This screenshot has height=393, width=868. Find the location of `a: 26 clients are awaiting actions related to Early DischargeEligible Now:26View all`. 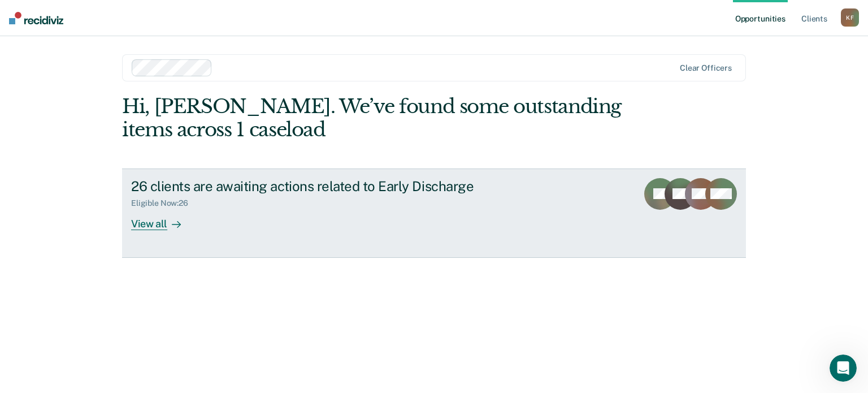

a: 26 clients are awaiting actions related to Early DischargeEligible Now:26View all is located at coordinates (434, 213).